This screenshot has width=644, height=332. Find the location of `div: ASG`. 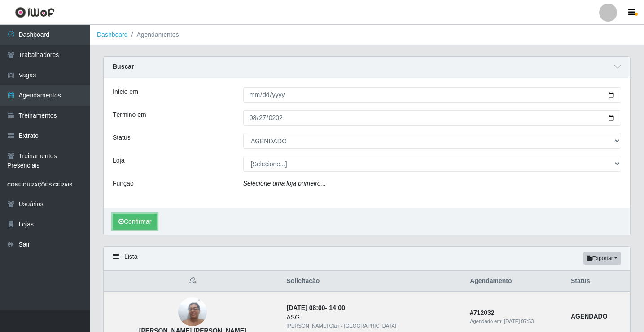

div: ASG is located at coordinates (373, 317).